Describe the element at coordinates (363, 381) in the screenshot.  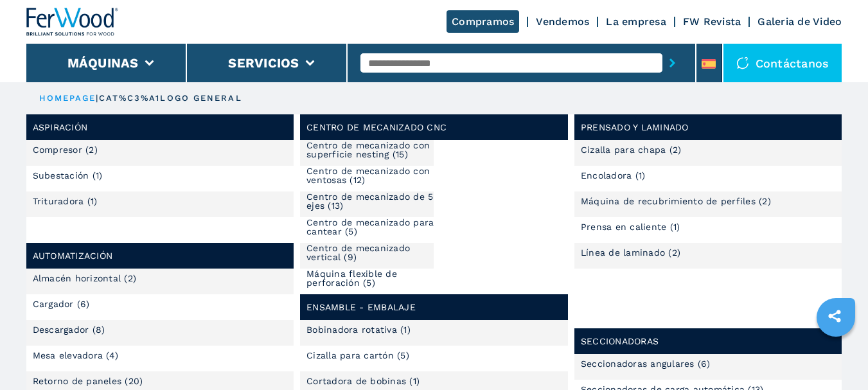
I see `a: Cortadora de bobinas (1)` at that location.